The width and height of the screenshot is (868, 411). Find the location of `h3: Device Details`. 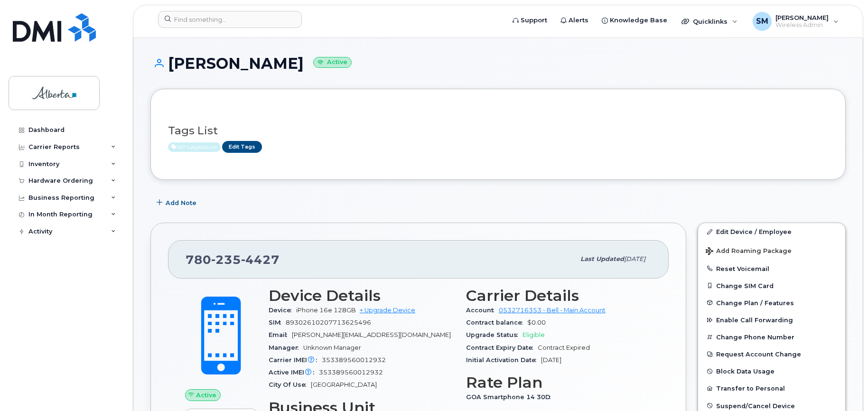

h3: Device Details is located at coordinates (361, 296).